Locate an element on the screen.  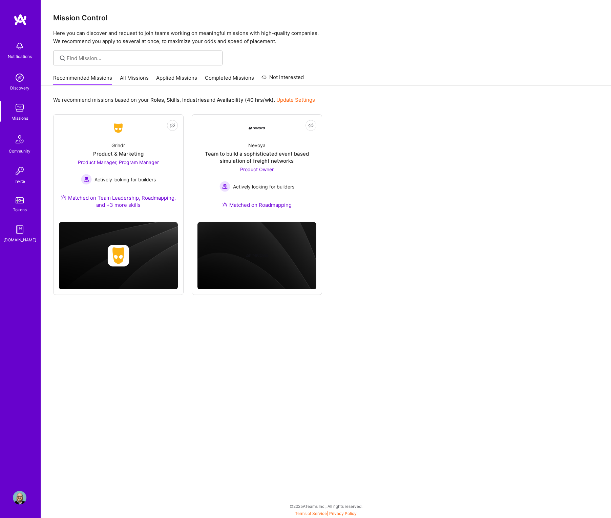
b: Industries is located at coordinates (195, 100).